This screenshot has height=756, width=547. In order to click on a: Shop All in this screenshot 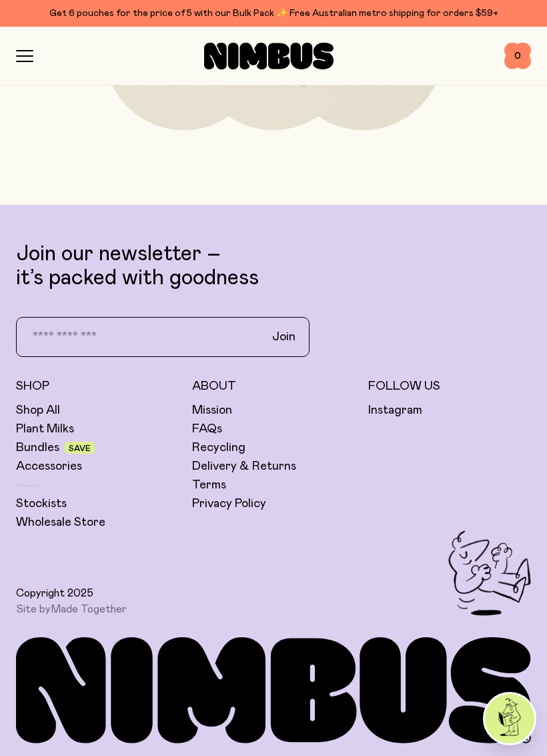, I will do `click(38, 410)`.